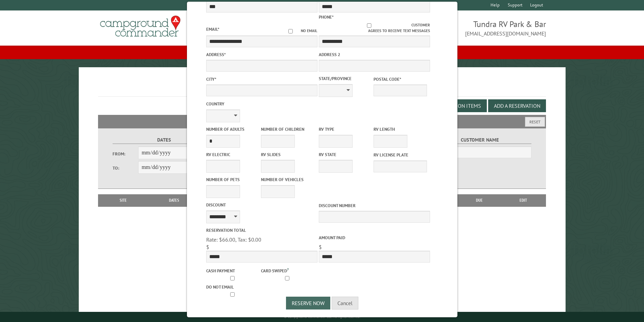 This screenshot has width=644, height=322. I want to click on label: Number of Pets, so click(233, 179).